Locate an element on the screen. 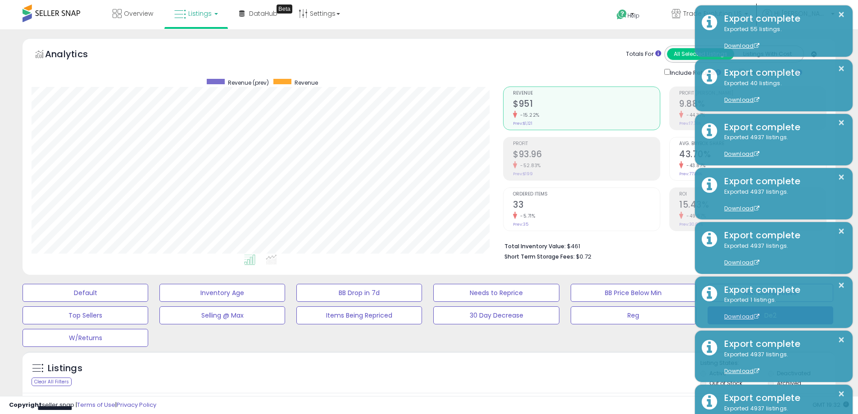  small: Prev: $1,121 is located at coordinates (522, 123).